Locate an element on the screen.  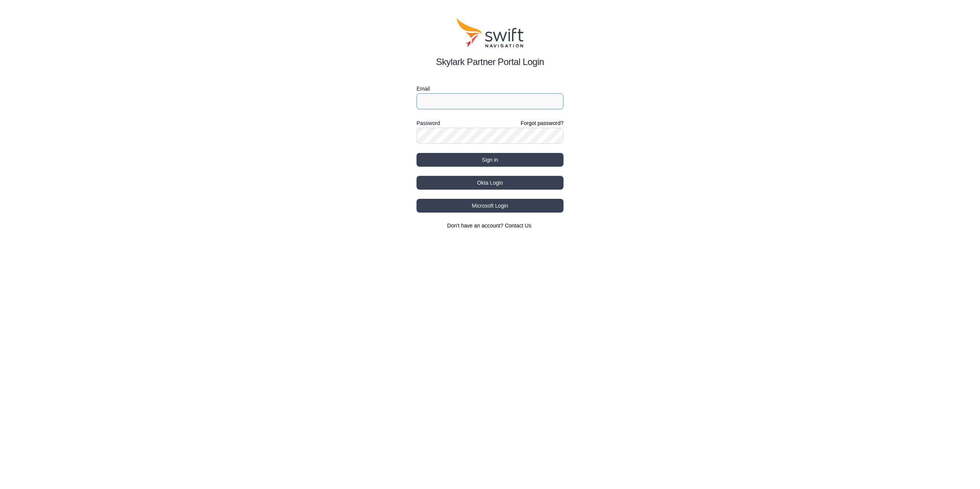
button: Sign in is located at coordinates (490, 160).